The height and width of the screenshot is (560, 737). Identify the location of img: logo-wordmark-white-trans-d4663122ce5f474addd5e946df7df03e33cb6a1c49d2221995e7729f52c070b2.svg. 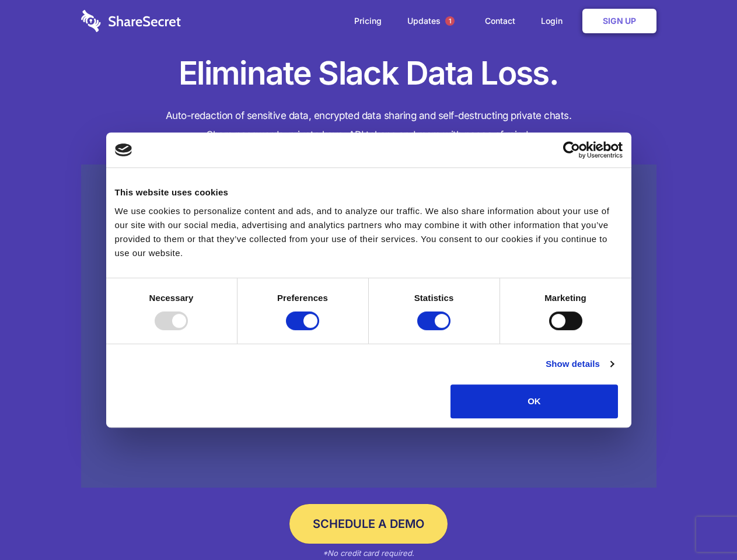
(130, 21).